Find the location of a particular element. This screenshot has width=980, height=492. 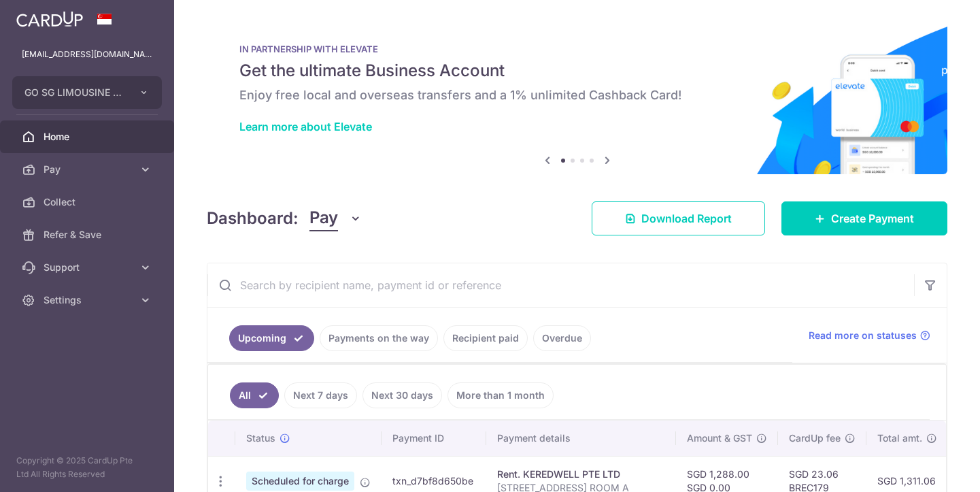

a: All is located at coordinates (255, 395).